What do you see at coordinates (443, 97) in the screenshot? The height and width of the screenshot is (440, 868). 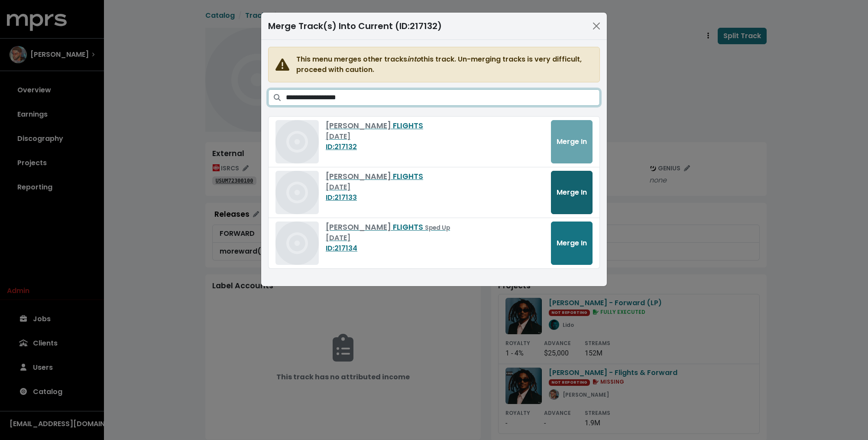 I see `input: Search tracks` at bounding box center [443, 97].